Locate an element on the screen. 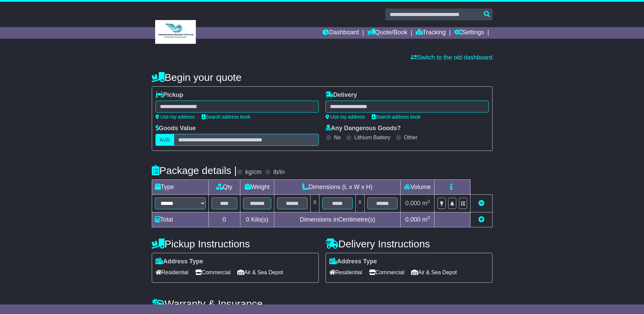 This screenshot has height=314, width=644. td: Dimensions (L x W x H) is located at coordinates (337, 187).